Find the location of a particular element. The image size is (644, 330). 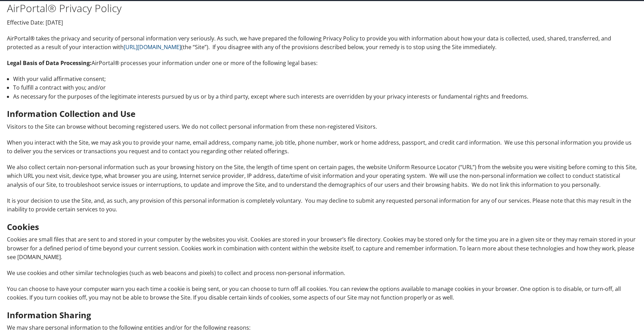

h1: AirPortal® Privacy Policy is located at coordinates (322, 8).